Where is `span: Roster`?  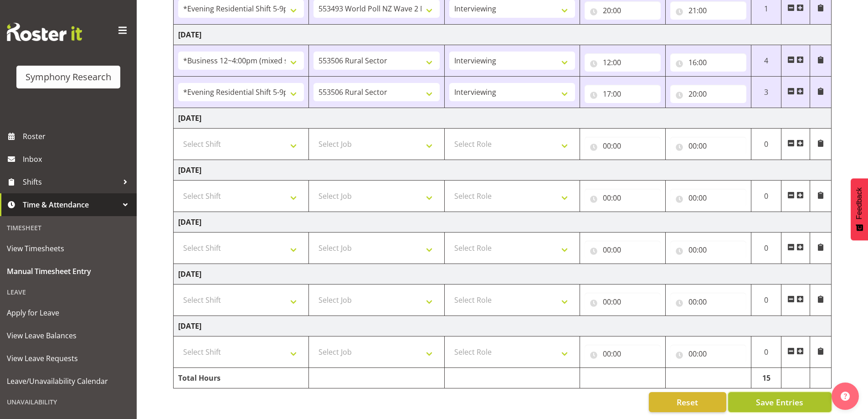
span: Roster is located at coordinates (78, 136).